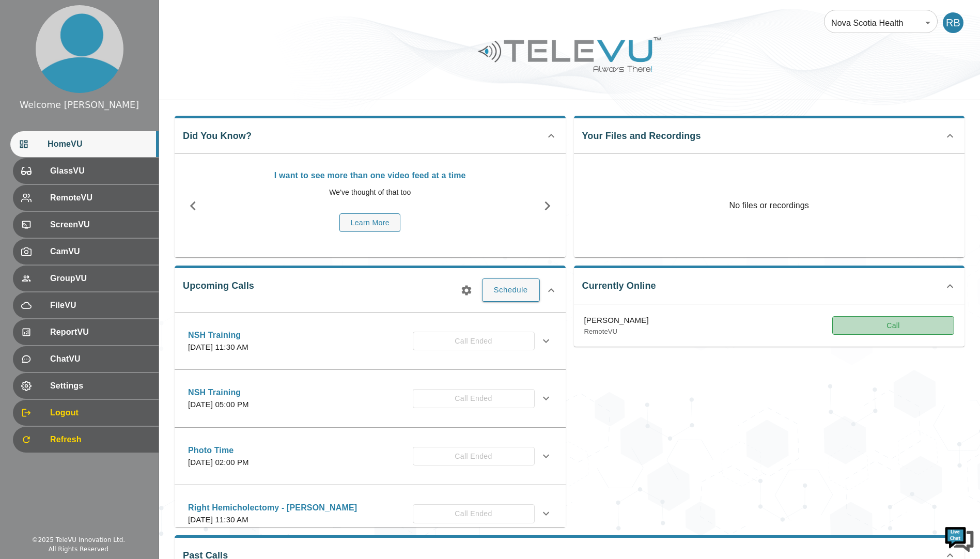 Image resolution: width=980 pixels, height=559 pixels. Describe the element at coordinates (85, 440) in the screenshot. I see `div: Refresh` at that location.